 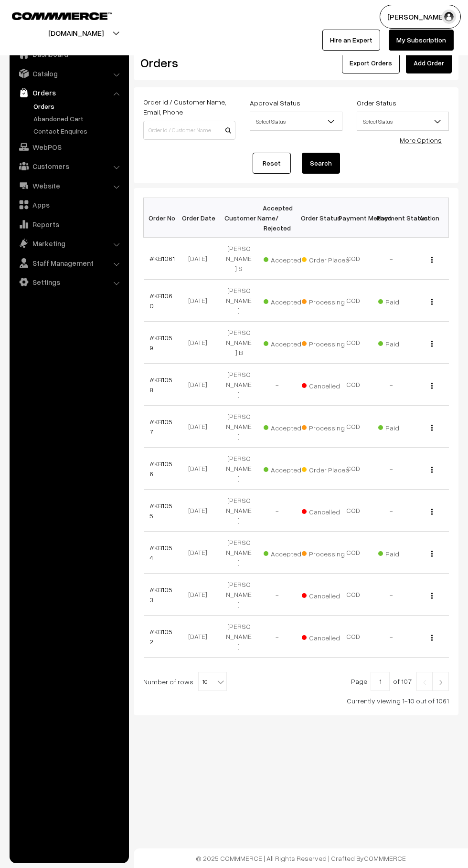 I want to click on a: #KB1058, so click(x=161, y=384).